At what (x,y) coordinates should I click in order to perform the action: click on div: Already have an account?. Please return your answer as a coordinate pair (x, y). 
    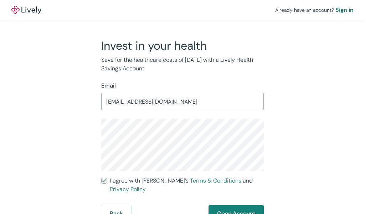
    Looking at the image, I should click on (314, 10).